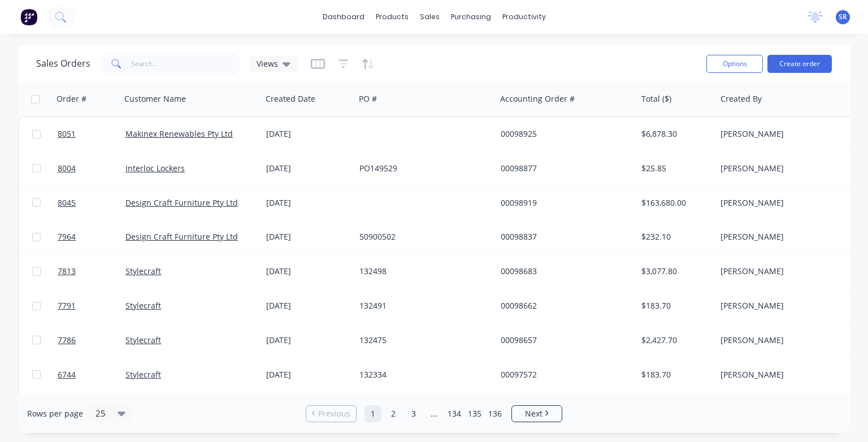 The image size is (868, 442). What do you see at coordinates (63, 64) in the screenshot?
I see `h1: Sales Orders` at bounding box center [63, 64].